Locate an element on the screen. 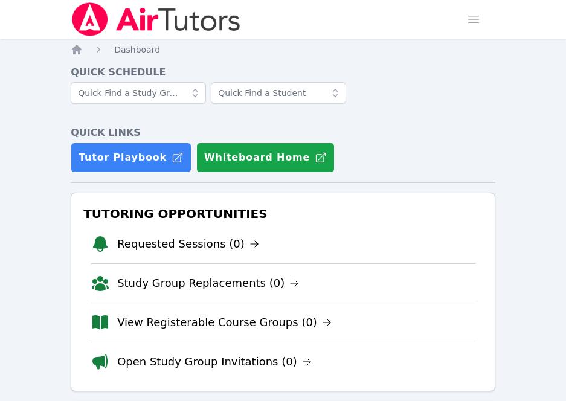  input: Quick Find a Study Group is located at coordinates (138, 93).